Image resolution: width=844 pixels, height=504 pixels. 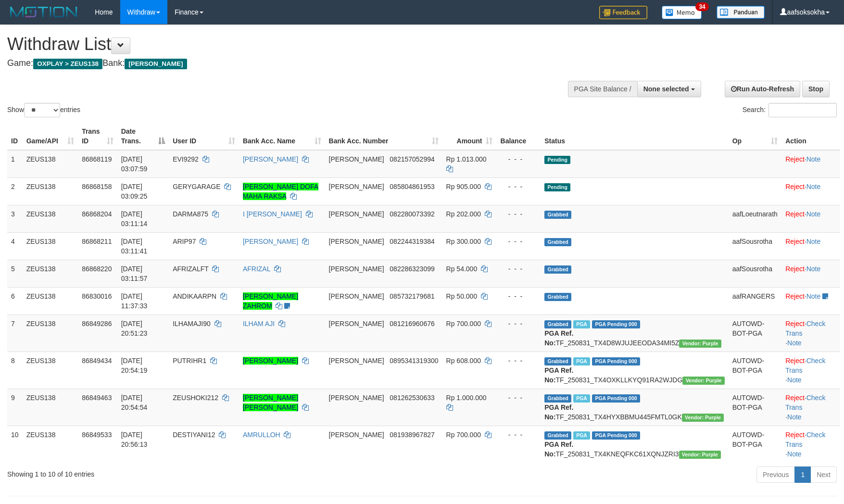 What do you see at coordinates (702, 7) in the screenshot?
I see `span: 34` at bounding box center [702, 7].